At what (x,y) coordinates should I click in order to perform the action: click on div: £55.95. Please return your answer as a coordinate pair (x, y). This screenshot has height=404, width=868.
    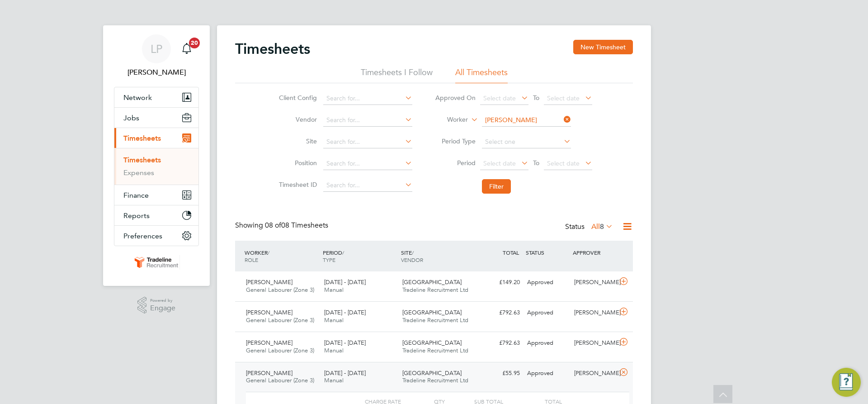
    Looking at the image, I should click on (500, 373).